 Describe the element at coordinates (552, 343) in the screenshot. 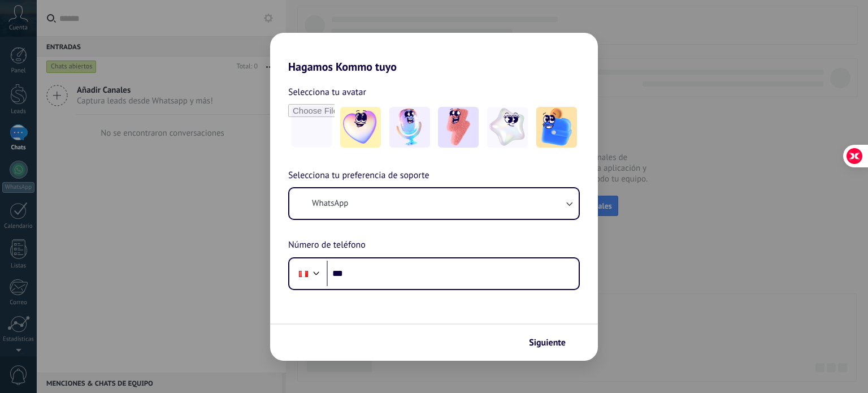

I see `button: Siguiente` at that location.